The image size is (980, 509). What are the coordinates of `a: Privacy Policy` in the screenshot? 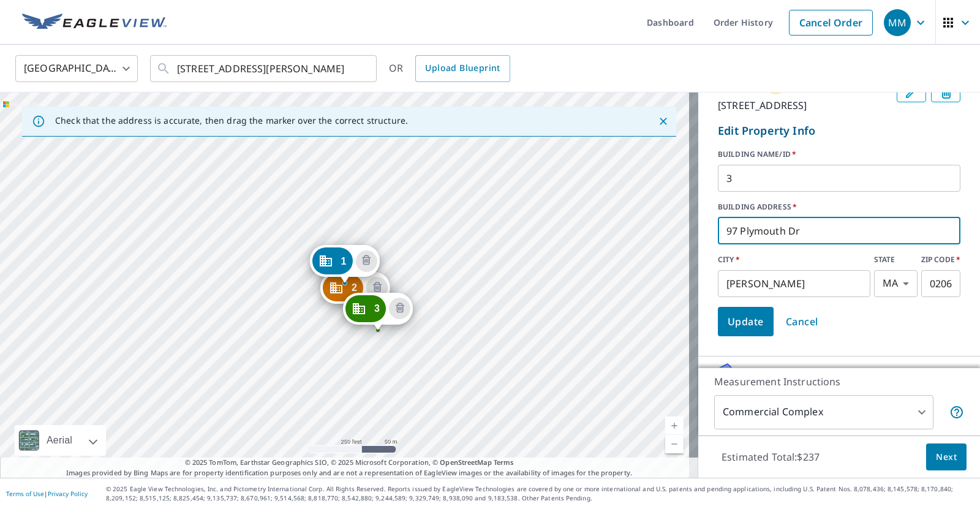 It's located at (67, 493).